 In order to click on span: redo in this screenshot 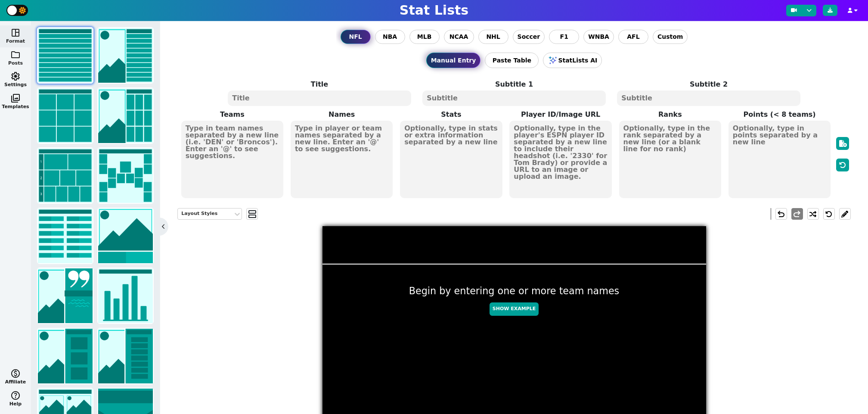, I will do `click(797, 214)`.